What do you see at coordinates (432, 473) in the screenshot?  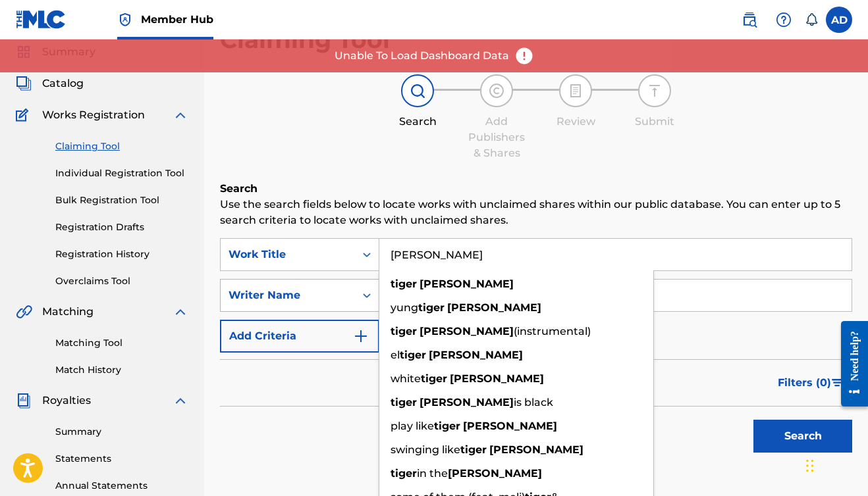 I see `span: in the` at bounding box center [432, 473].